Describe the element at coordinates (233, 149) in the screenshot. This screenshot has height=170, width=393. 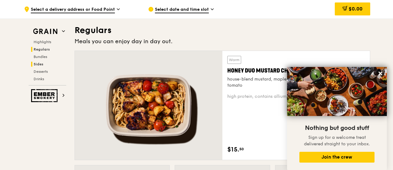
I see `span: $15.` at that location.